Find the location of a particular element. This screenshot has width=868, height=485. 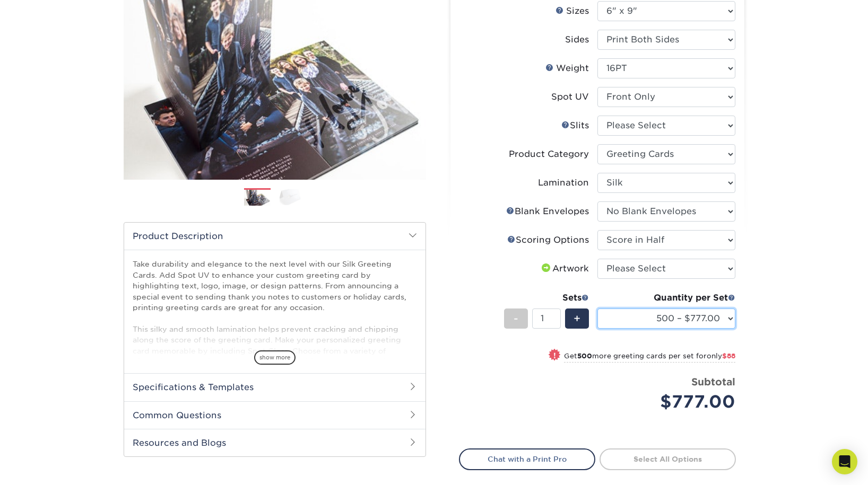

div: Open Intercom Messenger is located at coordinates (844, 462).